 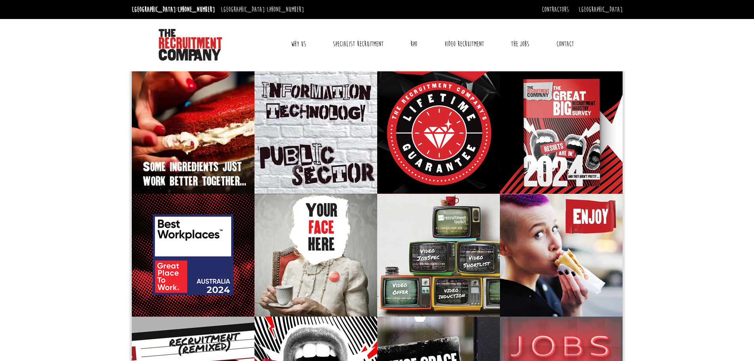 I want to click on a: Contractors, so click(x=555, y=10).